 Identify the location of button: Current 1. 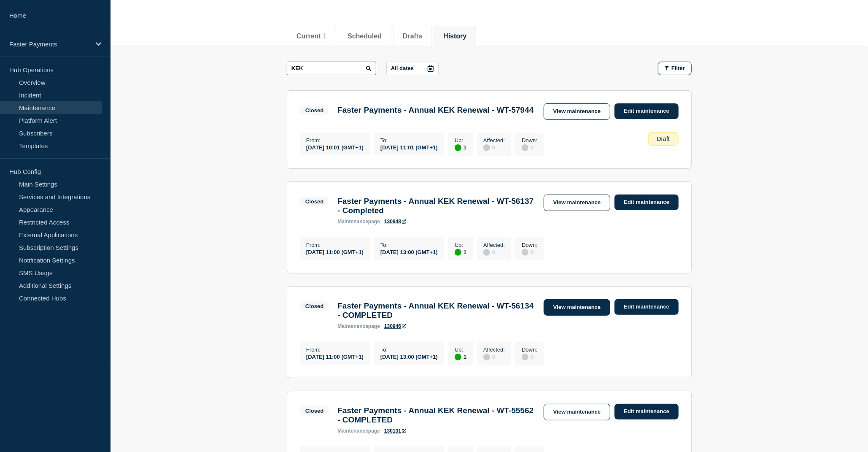
(311, 36).